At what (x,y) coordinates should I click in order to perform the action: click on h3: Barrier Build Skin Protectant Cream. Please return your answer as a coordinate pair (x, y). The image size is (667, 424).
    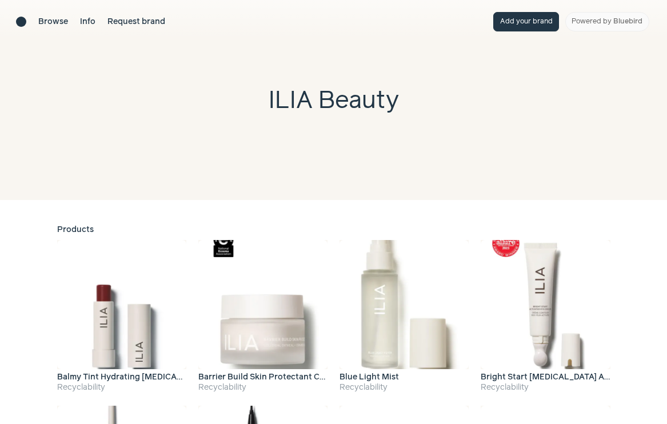
    Looking at the image, I should click on (263, 377).